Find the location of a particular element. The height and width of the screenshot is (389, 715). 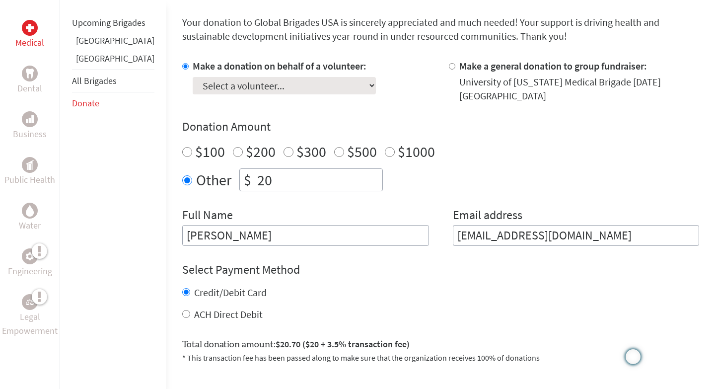

div: Dental is located at coordinates (30, 74).